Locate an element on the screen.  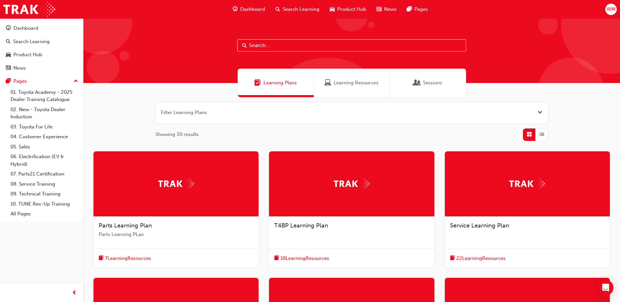
span: Dashboard is located at coordinates (253, 9).